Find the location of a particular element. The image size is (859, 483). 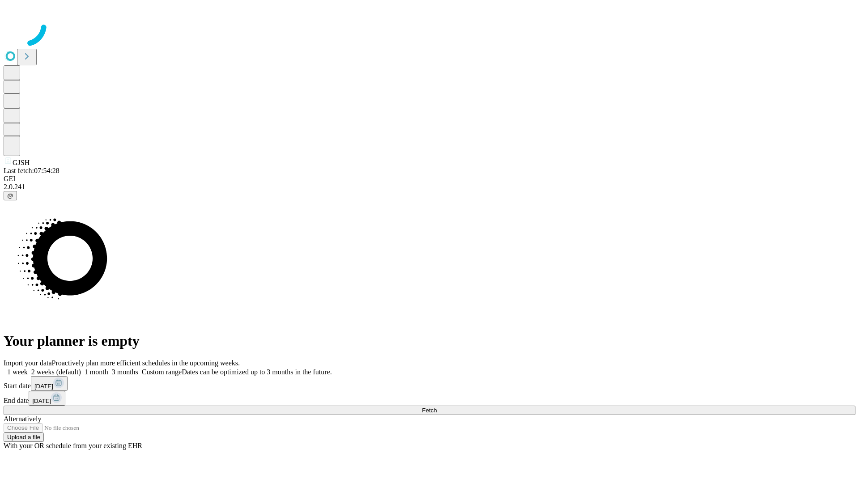

div: 2.0.241 is located at coordinates (430, 187).